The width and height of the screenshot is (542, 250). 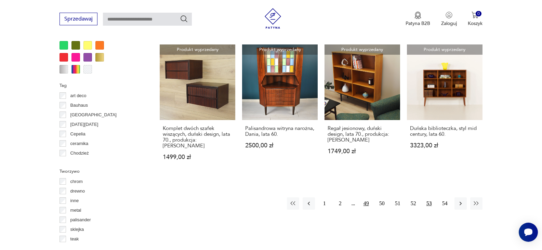 I want to click on p: inne, so click(x=75, y=201).